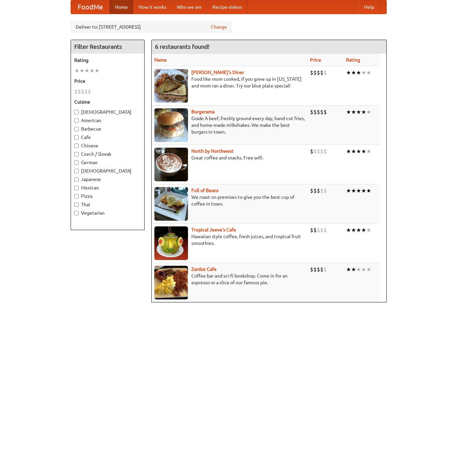  I want to click on label: Chinese, so click(107, 145).